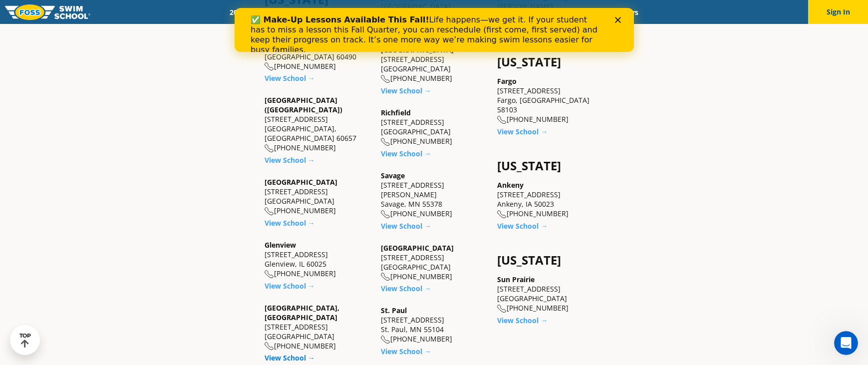 Image resolution: width=868 pixels, height=365 pixels. What do you see at coordinates (25, 341) in the screenshot?
I see `div: TOP` at bounding box center [25, 341].